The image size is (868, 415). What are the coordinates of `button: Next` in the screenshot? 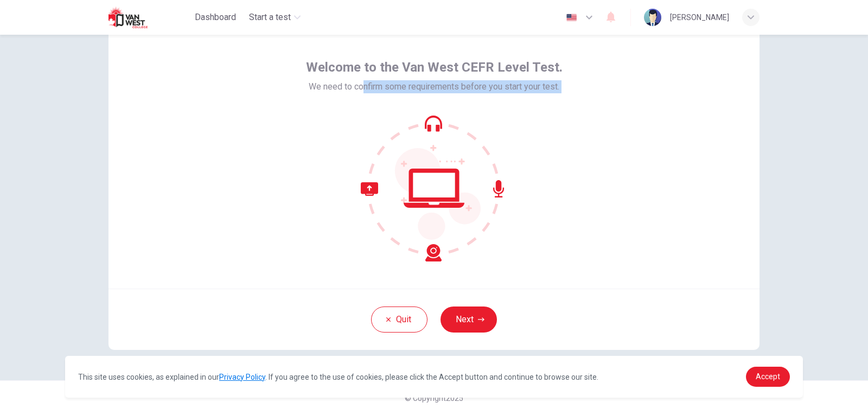 It's located at (468, 319).